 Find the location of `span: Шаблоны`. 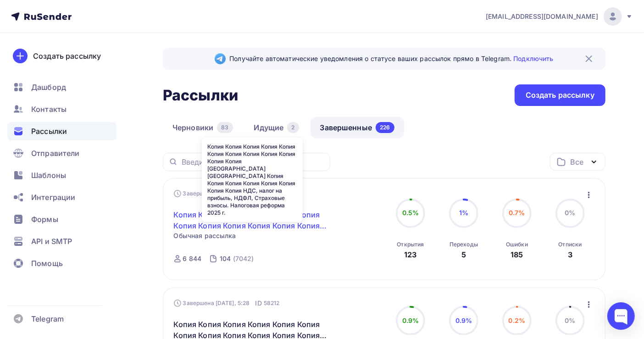

span: Шаблоны is located at coordinates (49, 175).